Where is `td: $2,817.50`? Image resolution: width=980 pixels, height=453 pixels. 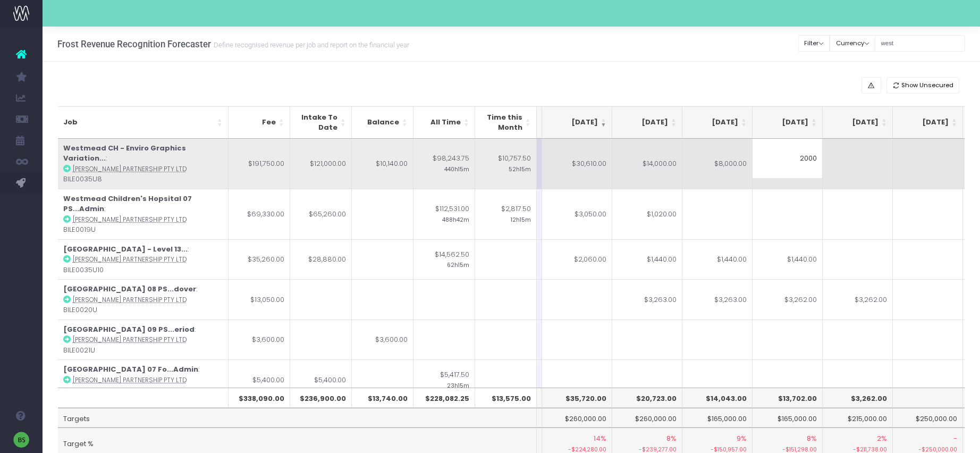
td: $2,817.50 is located at coordinates (506, 214).